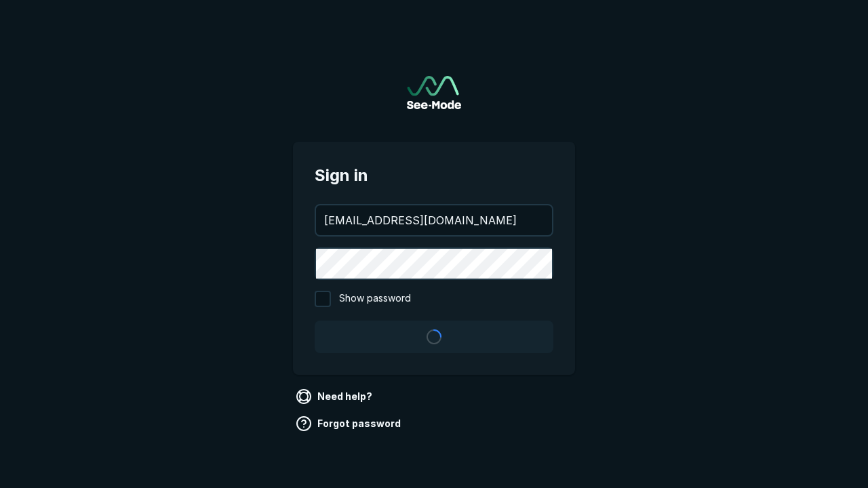 The height and width of the screenshot is (488, 868). What do you see at coordinates (375, 299) in the screenshot?
I see `span: Show password` at bounding box center [375, 299].